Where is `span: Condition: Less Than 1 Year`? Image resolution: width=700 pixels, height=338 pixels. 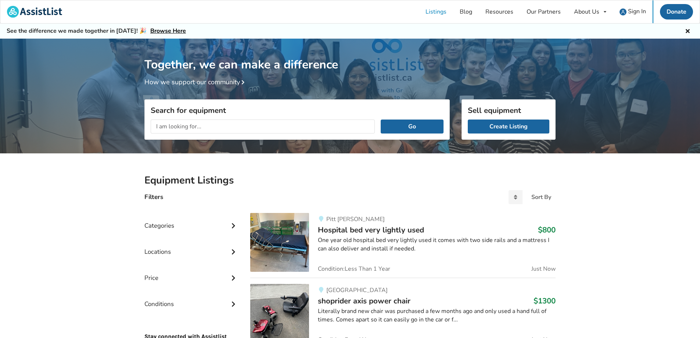 span: Condition: Less Than 1 Year is located at coordinates (354, 269).